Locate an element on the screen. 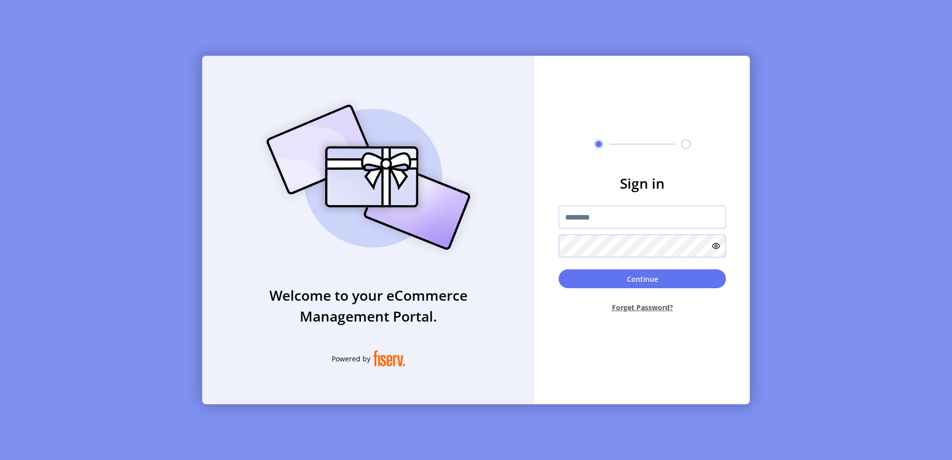 The image size is (952, 460). button: Continue is located at coordinates (643, 279).